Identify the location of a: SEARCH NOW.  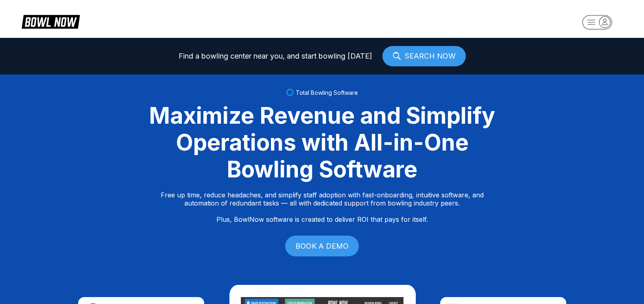
(424, 56).